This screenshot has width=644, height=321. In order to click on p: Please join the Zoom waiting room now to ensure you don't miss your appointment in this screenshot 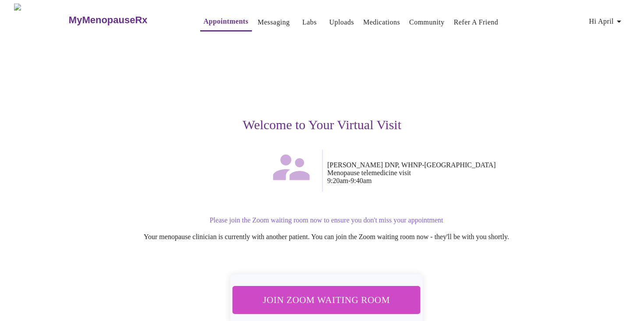, I will do `click(326, 221)`.